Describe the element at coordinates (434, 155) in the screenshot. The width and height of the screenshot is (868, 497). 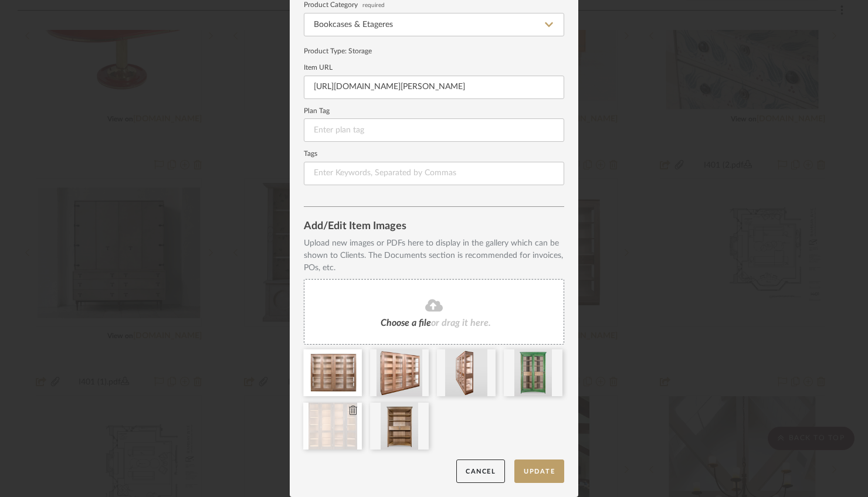
I see `label: Tags` at that location.